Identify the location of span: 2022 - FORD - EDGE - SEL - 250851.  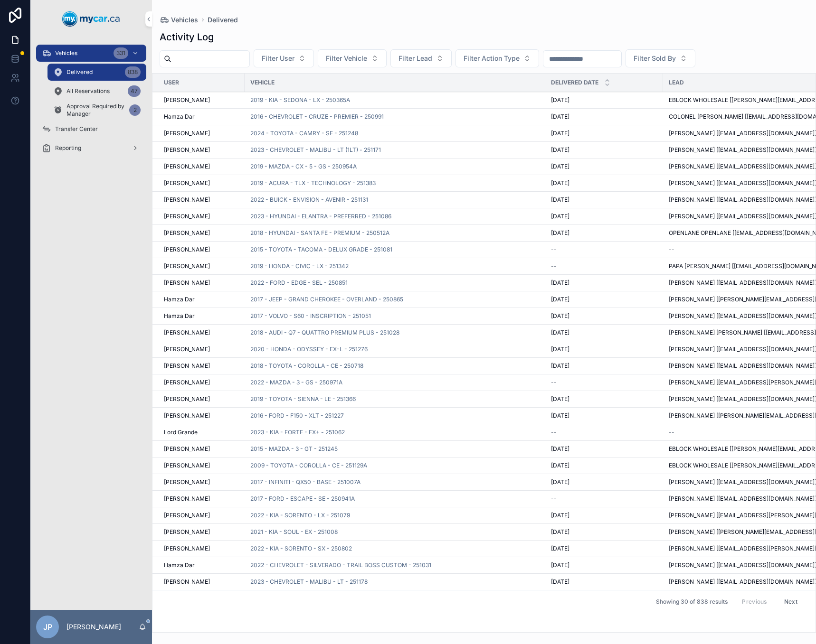
(298, 283).